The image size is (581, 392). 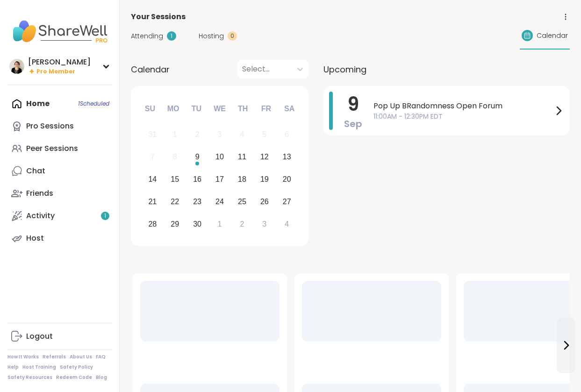 What do you see at coordinates (152, 224) in the screenshot?
I see `div: Choose Sunday, September 28th, 2025` at bounding box center [152, 224].